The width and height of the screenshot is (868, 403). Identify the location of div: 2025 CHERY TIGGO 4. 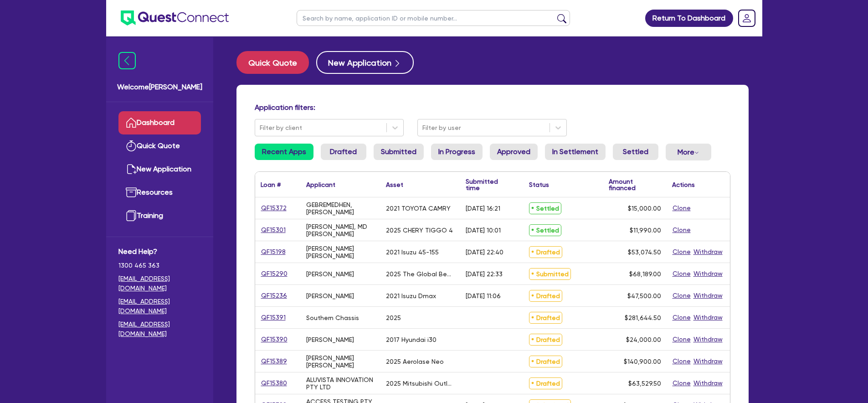
(419, 230).